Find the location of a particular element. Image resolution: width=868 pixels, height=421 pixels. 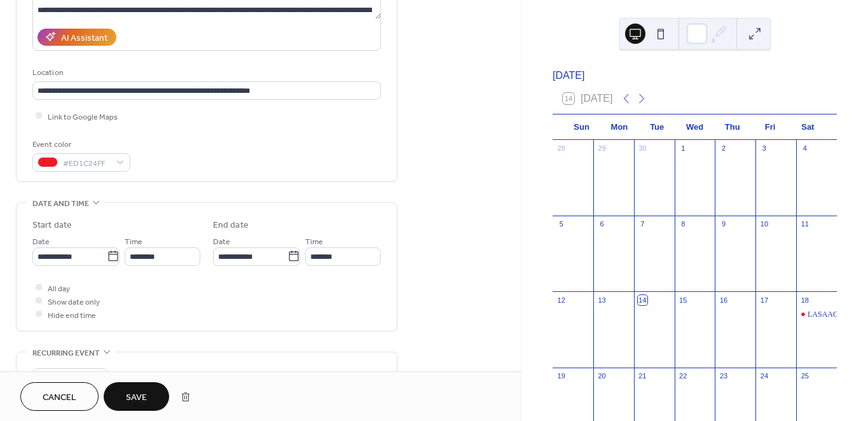

span: Show date only is located at coordinates (74, 302).